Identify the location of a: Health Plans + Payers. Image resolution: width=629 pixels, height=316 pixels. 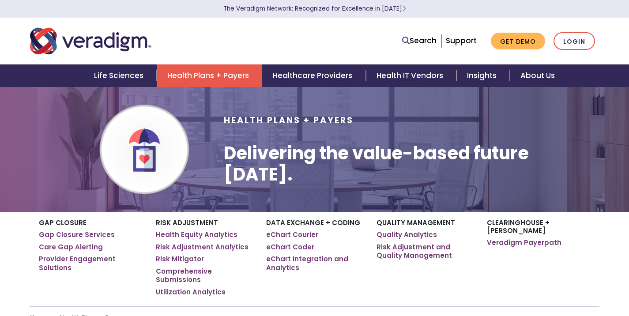
(209, 75).